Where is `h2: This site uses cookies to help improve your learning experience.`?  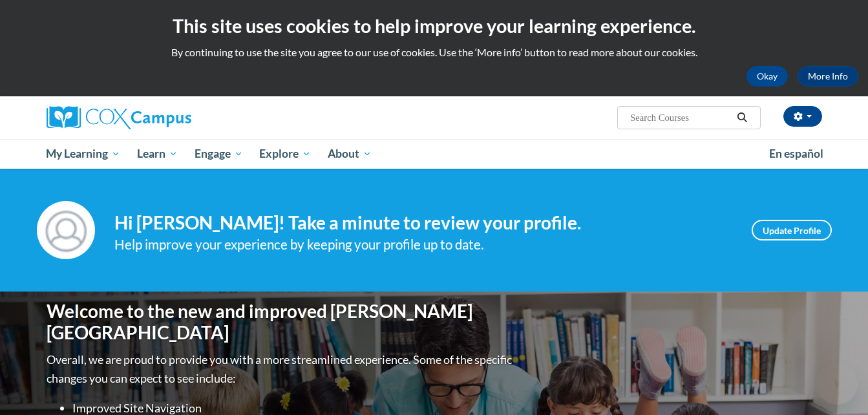
h2: This site uses cookies to help improve your learning experience. is located at coordinates (433, 26).